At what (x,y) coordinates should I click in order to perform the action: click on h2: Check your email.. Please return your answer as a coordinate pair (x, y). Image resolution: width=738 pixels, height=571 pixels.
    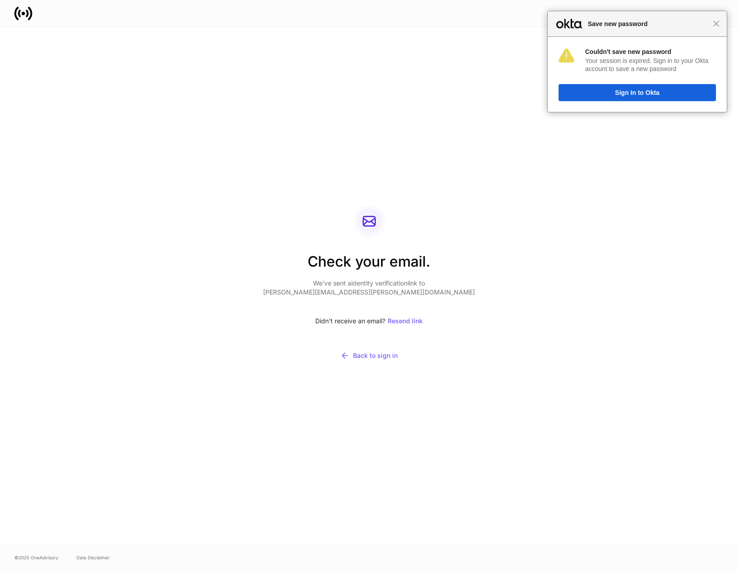
    Looking at the image, I should click on (369, 265).